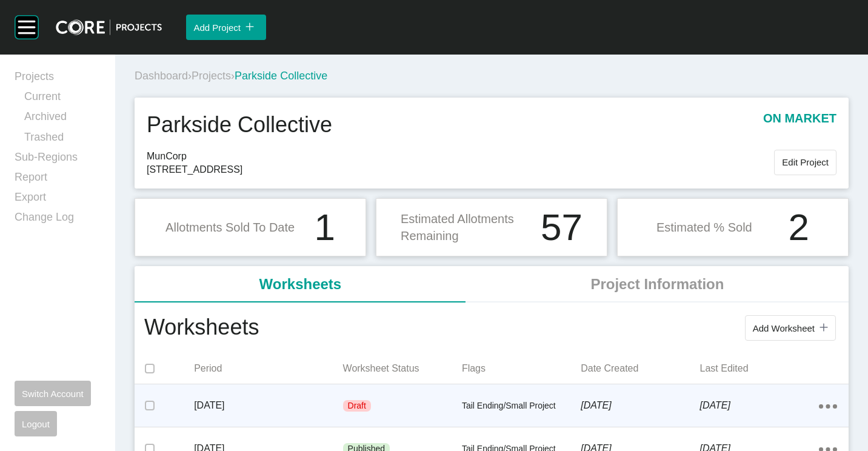 The height and width of the screenshot is (451, 868). What do you see at coordinates (640, 368) in the screenshot?
I see `p: Date Created` at bounding box center [640, 368].